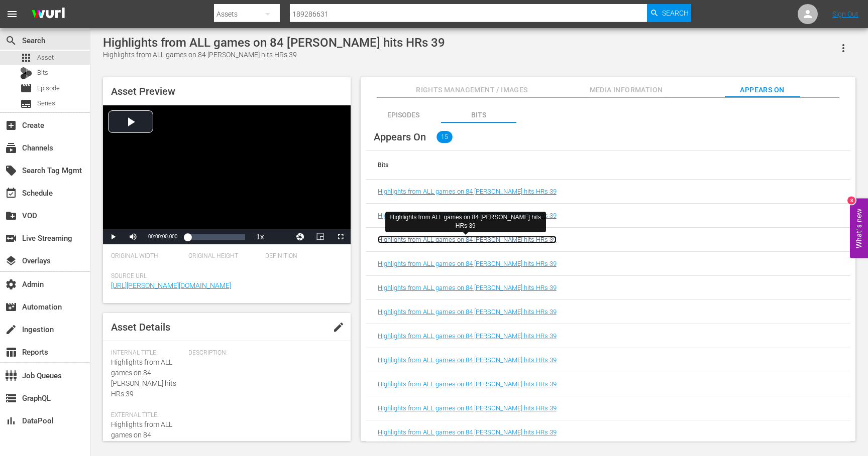  What do you see at coordinates (141, 328) in the screenshot?
I see `span: Asset Details` at bounding box center [141, 328].